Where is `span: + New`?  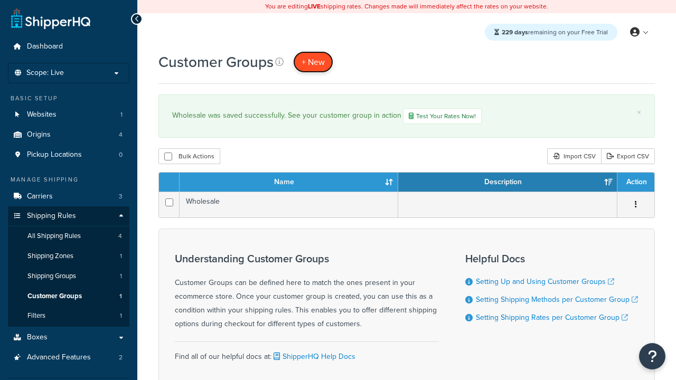 span: + New is located at coordinates (313, 62).